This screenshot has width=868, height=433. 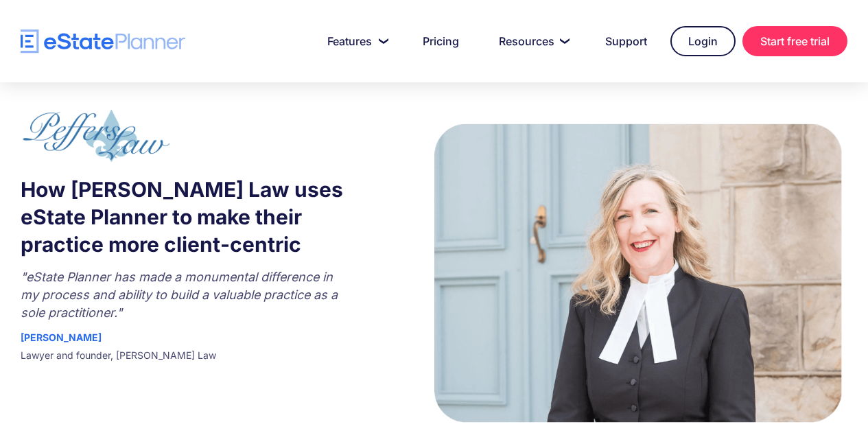 I want to click on a: Start free trial, so click(x=795, y=41).